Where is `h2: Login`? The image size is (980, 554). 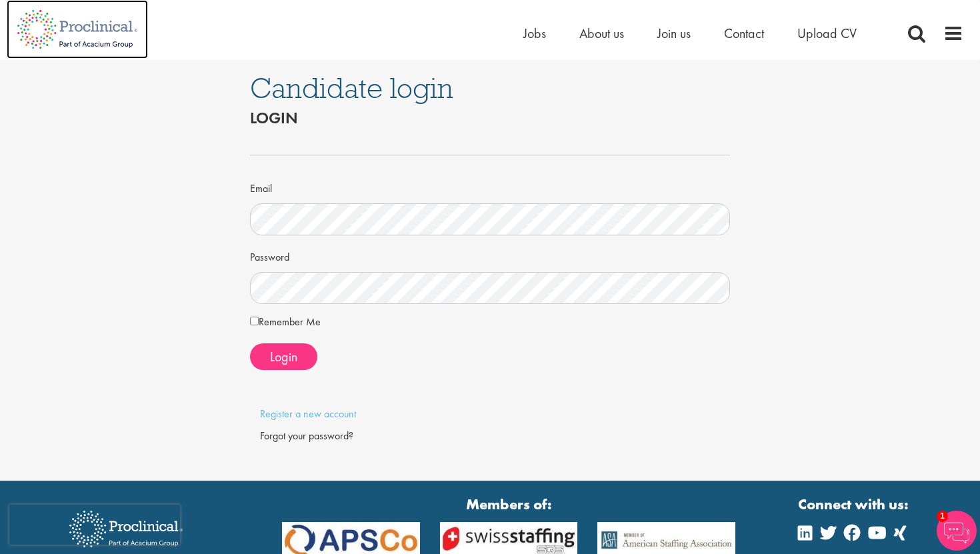
h2: Login is located at coordinates (490, 118).